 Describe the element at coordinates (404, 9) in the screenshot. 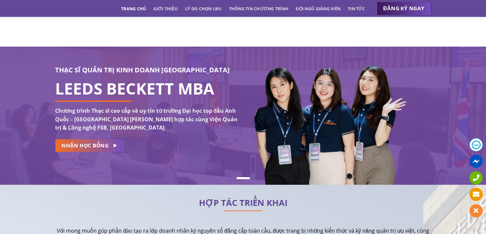

I see `a: ĐĂNG KÝ NGAY` at that location.